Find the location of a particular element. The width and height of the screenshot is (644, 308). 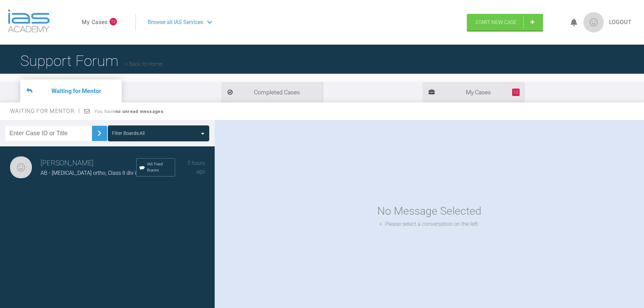

img: logo-light.3e3ef733.png is located at coordinates (28, 21).